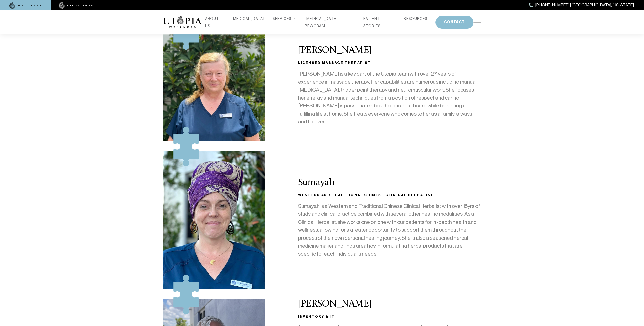 The width and height of the screenshot is (644, 326). What do you see at coordinates (214, 22) in the screenshot?
I see `a: ABOUT US` at bounding box center [214, 22].